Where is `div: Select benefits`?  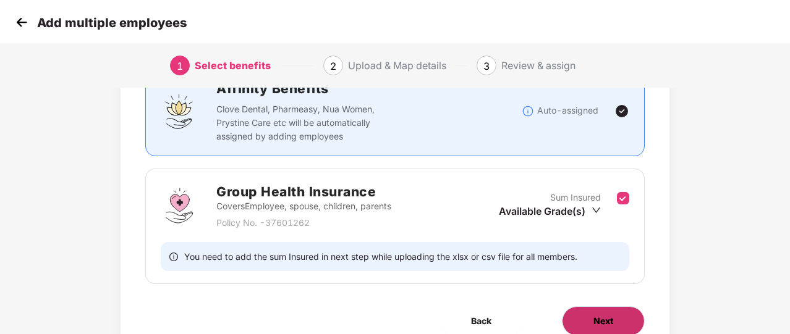
div: Select benefits is located at coordinates (232, 66).